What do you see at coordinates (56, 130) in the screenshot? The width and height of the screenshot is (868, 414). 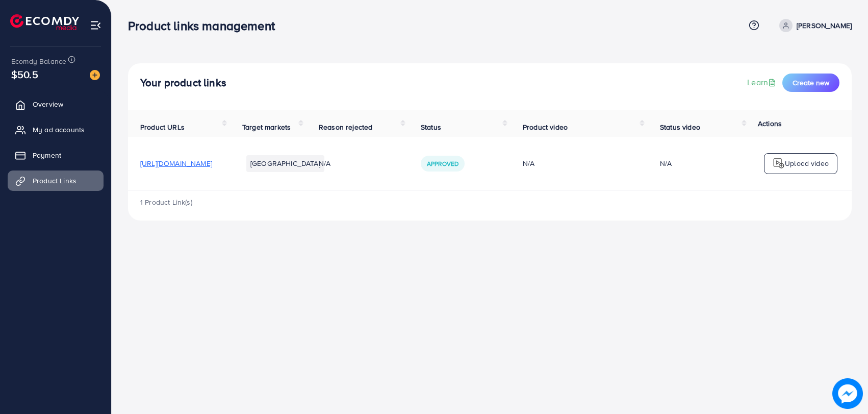 I see `a: My ad accounts` at bounding box center [56, 130].